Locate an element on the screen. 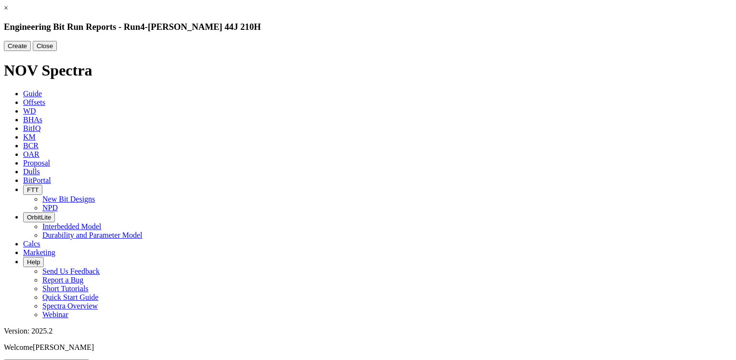 This screenshot has height=360, width=736. a: Durability and Parameter Model is located at coordinates (92, 235).